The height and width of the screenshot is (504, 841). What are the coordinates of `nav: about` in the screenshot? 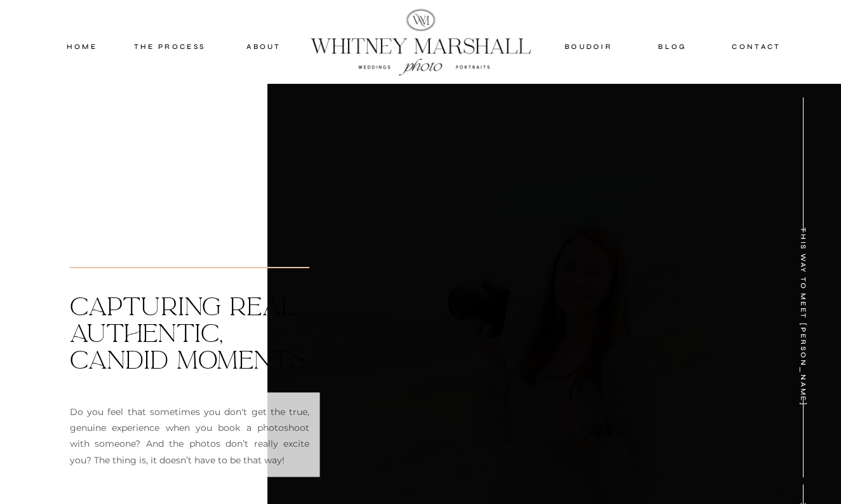 It's located at (263, 46).